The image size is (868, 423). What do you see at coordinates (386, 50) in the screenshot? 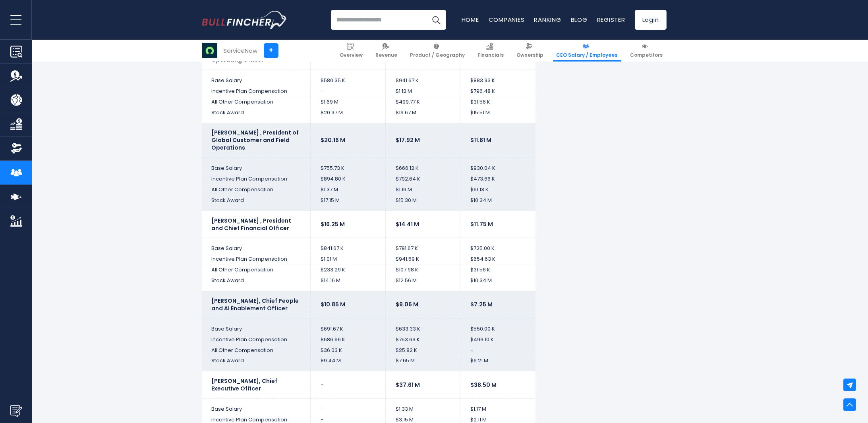
I see `a: Revenue` at bounding box center [386, 50].